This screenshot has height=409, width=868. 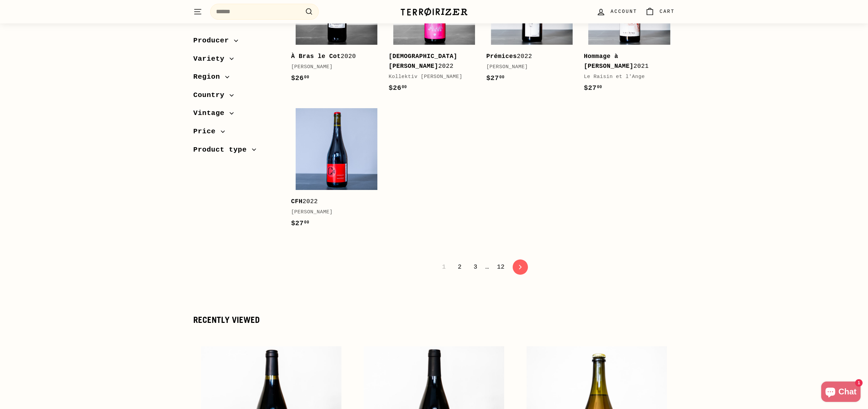 I want to click on b: Prémices, so click(x=501, y=57).